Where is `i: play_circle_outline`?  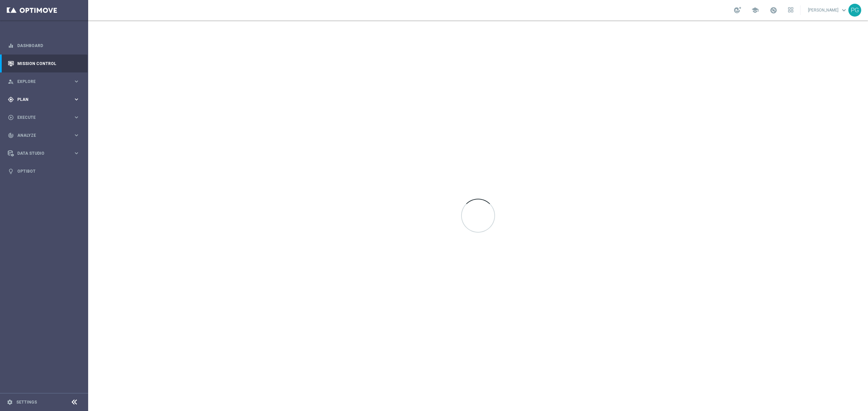 i: play_circle_outline is located at coordinates (11, 117).